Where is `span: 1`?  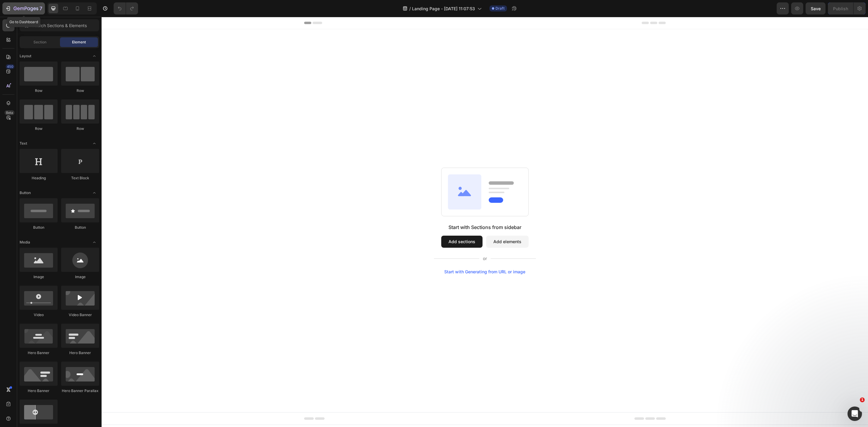 span: 1 is located at coordinates (862, 400).